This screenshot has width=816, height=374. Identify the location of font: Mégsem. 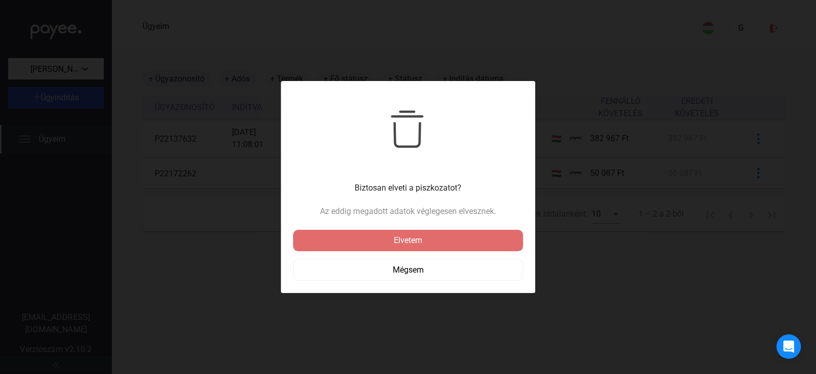
(408, 269).